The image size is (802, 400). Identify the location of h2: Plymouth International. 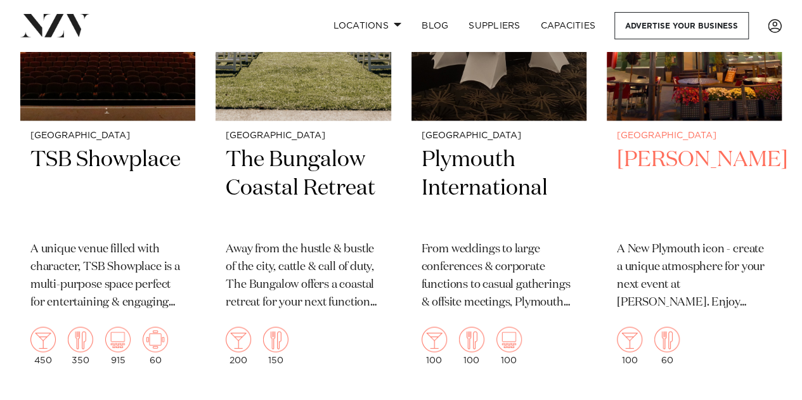
(499, 188).